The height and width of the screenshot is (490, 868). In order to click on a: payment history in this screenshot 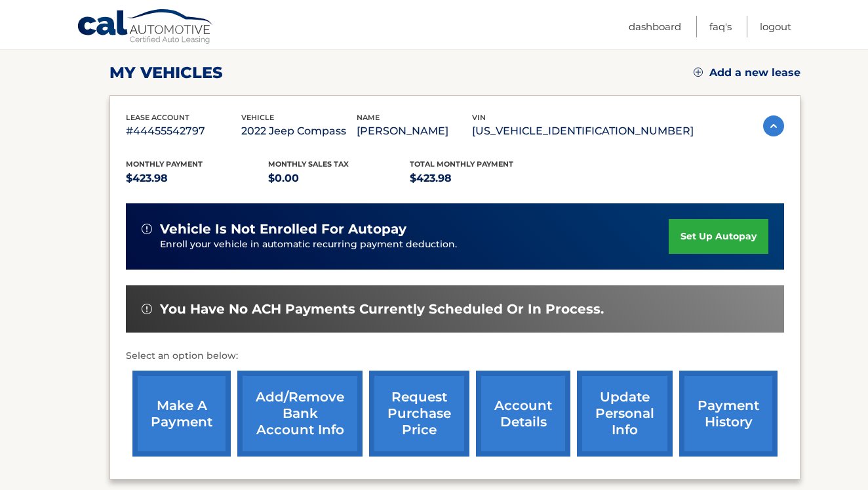, I will do `click(728, 413)`.